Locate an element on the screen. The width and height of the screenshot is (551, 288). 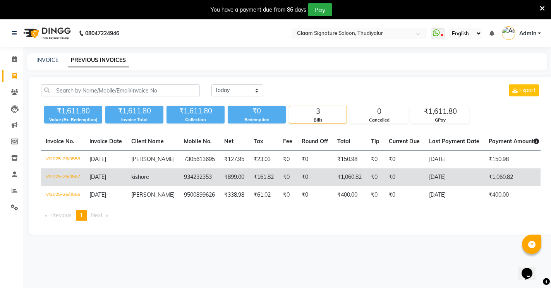
div: Cancelled is located at coordinates (379, 120).